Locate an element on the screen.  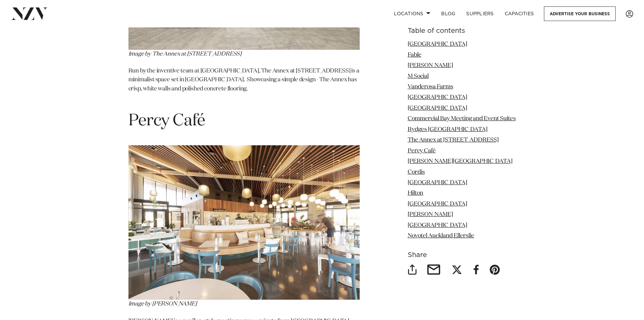
h6: Table of contents is located at coordinates (462, 31).